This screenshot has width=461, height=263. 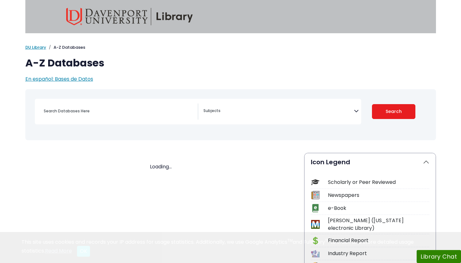 What do you see at coordinates (439, 257) in the screenshot?
I see `button: Library Chat` at bounding box center [439, 257].